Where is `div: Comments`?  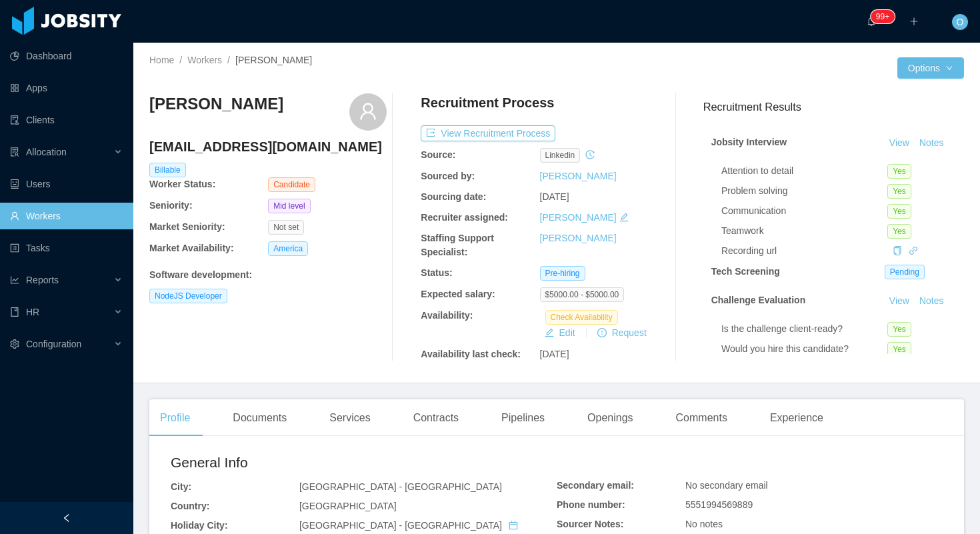
div: Comments is located at coordinates (701, 418).